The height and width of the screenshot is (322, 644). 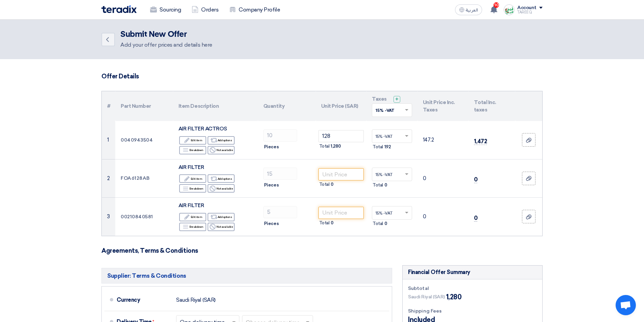 What do you see at coordinates (165, 10) in the screenshot?
I see `a: Sourcing` at bounding box center [165, 10].